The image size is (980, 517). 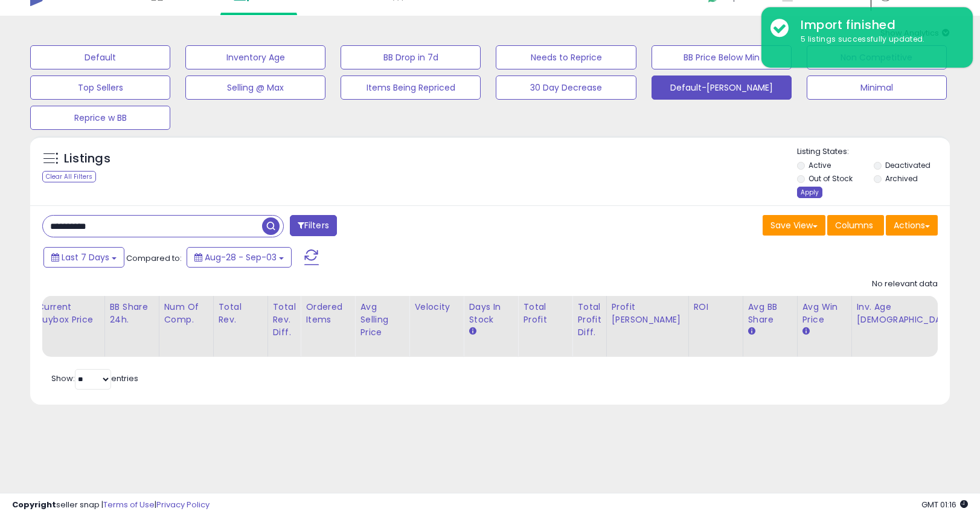 I want to click on strong: Copyright, so click(x=33, y=505).